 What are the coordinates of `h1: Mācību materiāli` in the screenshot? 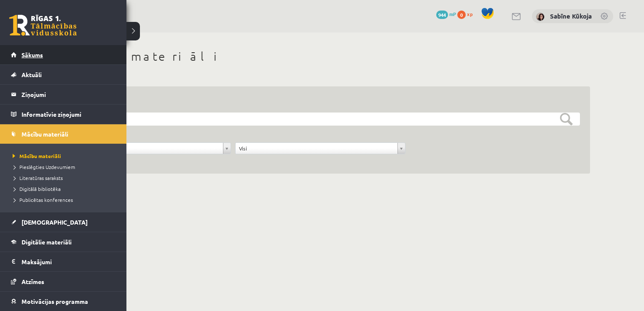 It's located at (320, 57).